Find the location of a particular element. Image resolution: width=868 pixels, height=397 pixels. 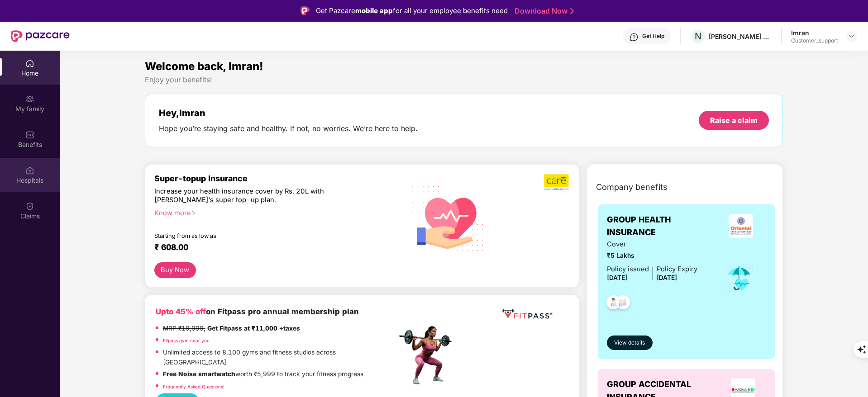

span: Company benefits is located at coordinates (632, 187).